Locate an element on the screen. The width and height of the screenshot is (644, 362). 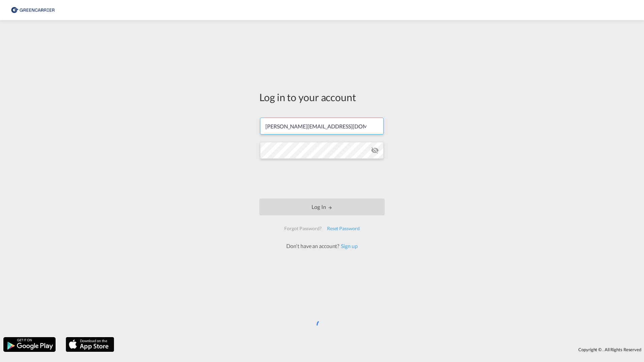
div: Forgot Password? is located at coordinates (303, 229).